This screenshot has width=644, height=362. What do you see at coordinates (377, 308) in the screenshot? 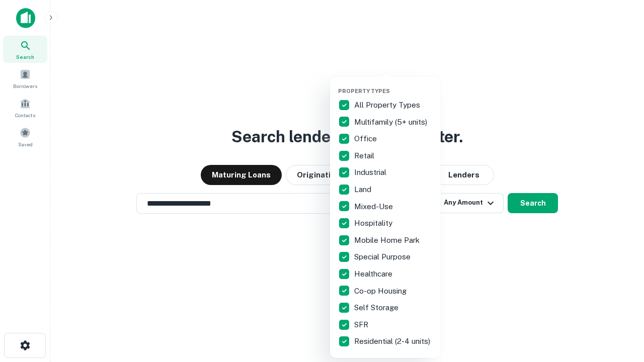
I see `p: Self Storage` at bounding box center [377, 308].